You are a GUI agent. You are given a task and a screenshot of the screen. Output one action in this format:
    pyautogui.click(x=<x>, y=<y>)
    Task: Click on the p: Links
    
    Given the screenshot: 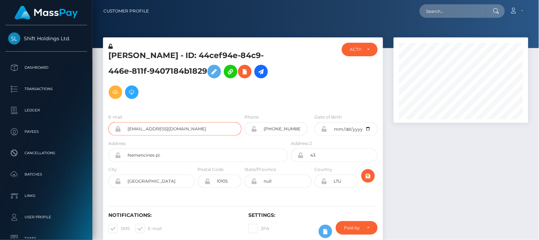 What is the action you would take?
    pyautogui.click(x=46, y=196)
    